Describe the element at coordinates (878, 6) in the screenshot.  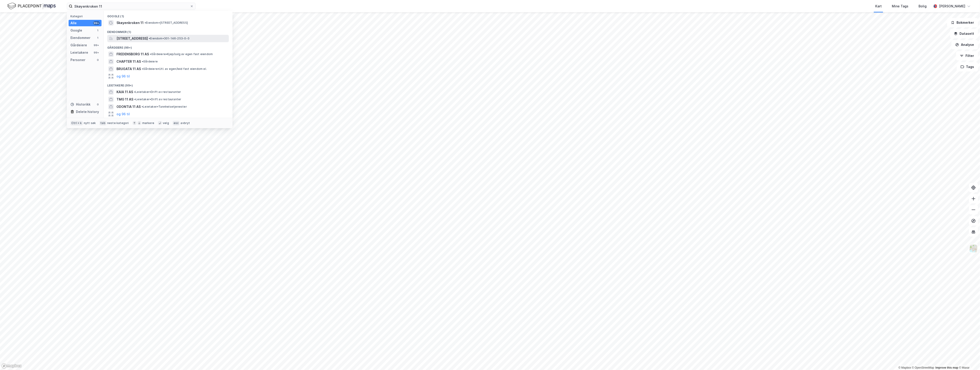
I see `div: Kart` at that location.